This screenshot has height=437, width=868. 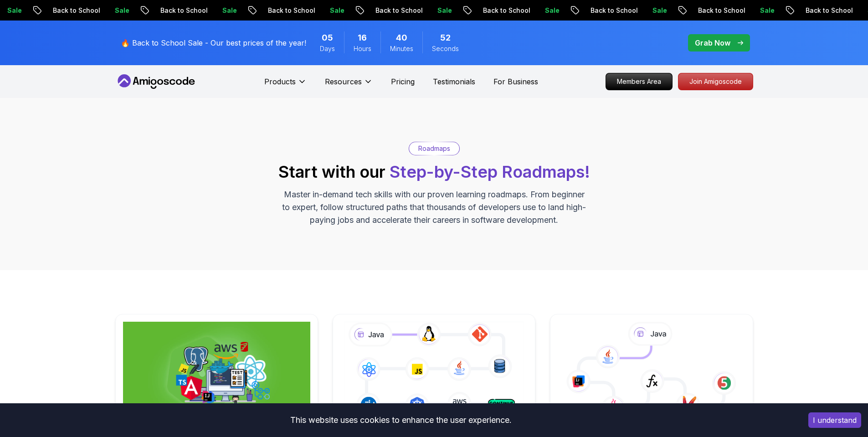 I want to click on span: 40 Minutes, so click(x=401, y=38).